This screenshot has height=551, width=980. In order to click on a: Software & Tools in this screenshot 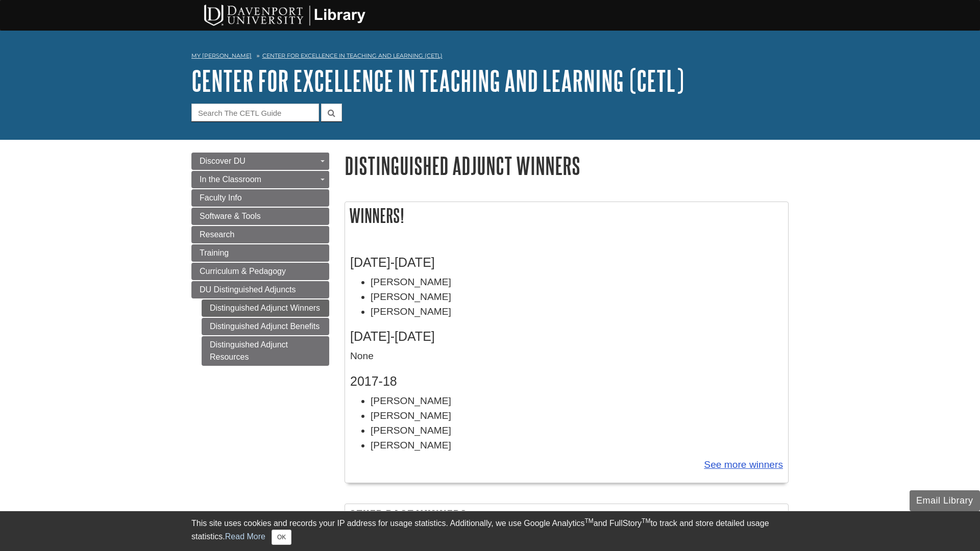, I will do `click(260, 216)`.